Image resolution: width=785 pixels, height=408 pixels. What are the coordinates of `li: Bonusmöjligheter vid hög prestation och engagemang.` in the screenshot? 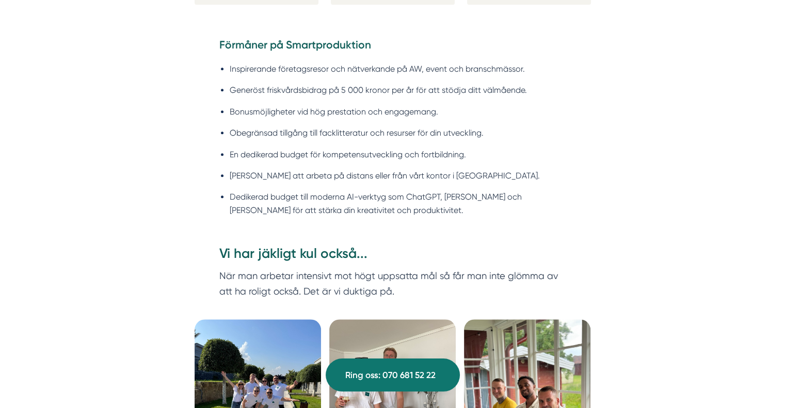 It's located at (398, 111).